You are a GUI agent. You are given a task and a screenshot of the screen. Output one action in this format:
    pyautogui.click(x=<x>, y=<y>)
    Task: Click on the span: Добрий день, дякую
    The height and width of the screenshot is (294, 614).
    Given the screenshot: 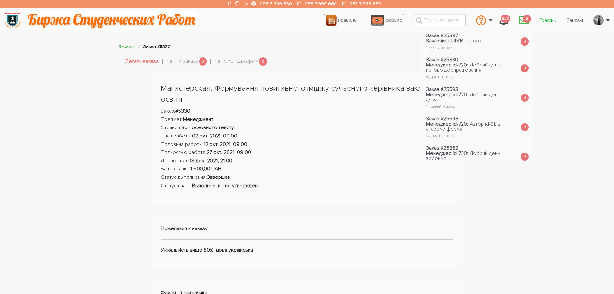 What is the action you would take?
    pyautogui.click(x=464, y=97)
    